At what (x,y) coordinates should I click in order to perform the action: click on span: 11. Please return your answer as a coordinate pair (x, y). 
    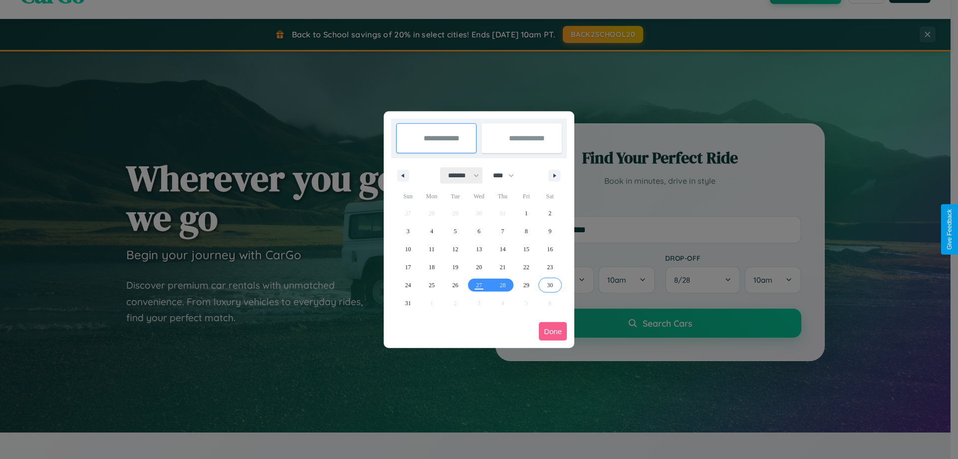
    Looking at the image, I should click on (432, 249).